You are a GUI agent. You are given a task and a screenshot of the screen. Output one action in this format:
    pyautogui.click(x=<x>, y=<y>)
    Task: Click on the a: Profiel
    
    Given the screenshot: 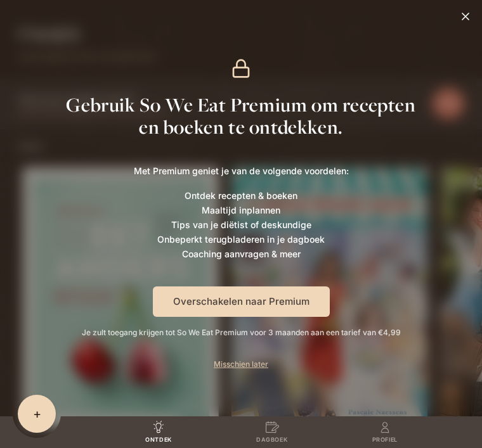 What is the action you would take?
    pyautogui.click(x=385, y=433)
    